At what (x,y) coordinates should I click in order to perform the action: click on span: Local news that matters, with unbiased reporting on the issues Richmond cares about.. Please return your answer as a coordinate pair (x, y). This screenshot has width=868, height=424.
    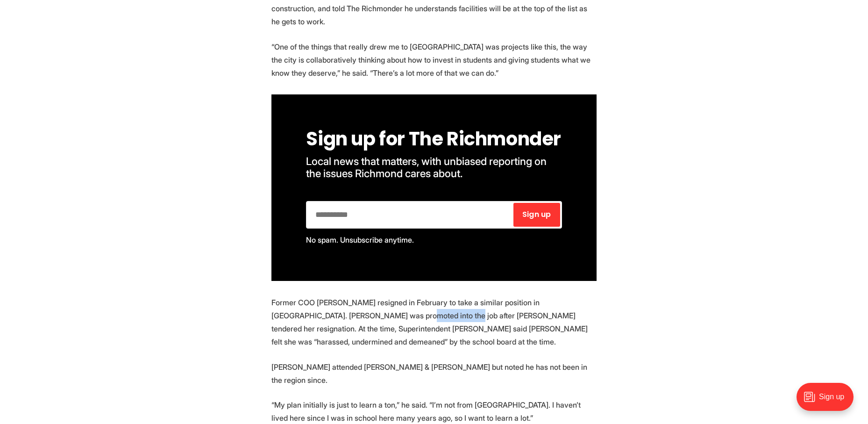
    Looking at the image, I should click on (427, 168).